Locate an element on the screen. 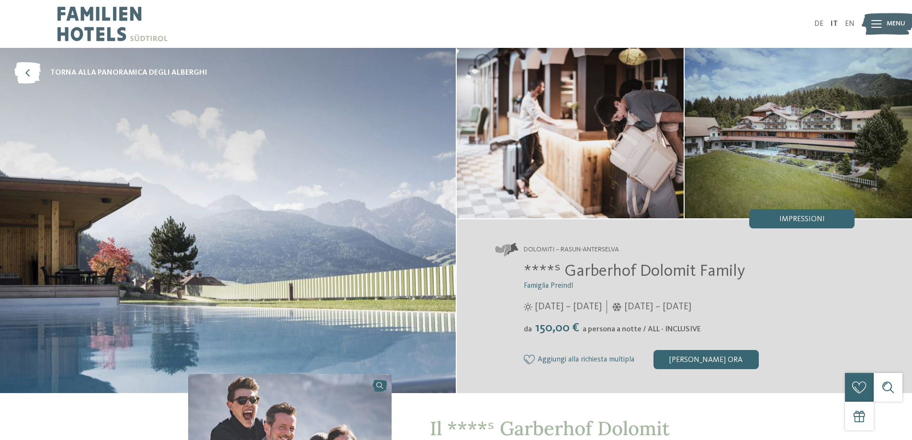 Image resolution: width=912 pixels, height=440 pixels. span: a persona a notte / ALL - INCLUSIVE is located at coordinates (642, 330).